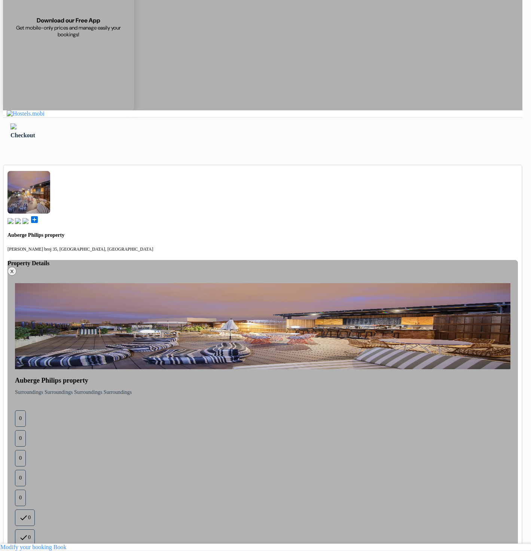  I want to click on a: add_box, so click(34, 222).